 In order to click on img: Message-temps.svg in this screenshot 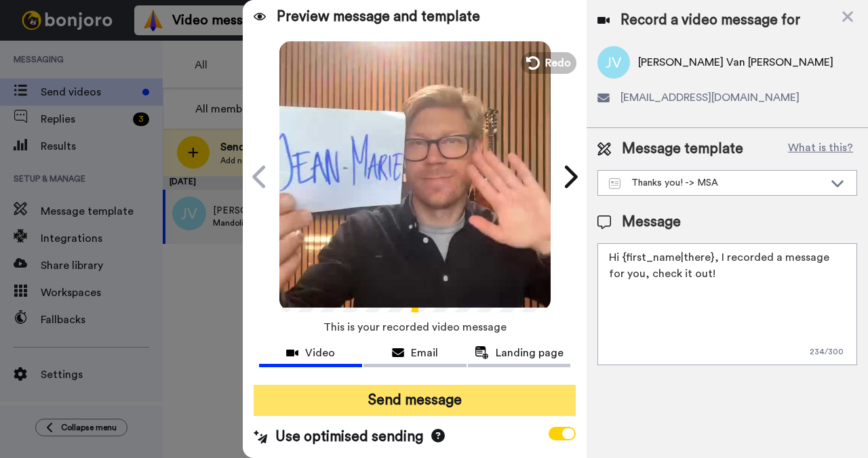, I will do `click(615, 184)`.